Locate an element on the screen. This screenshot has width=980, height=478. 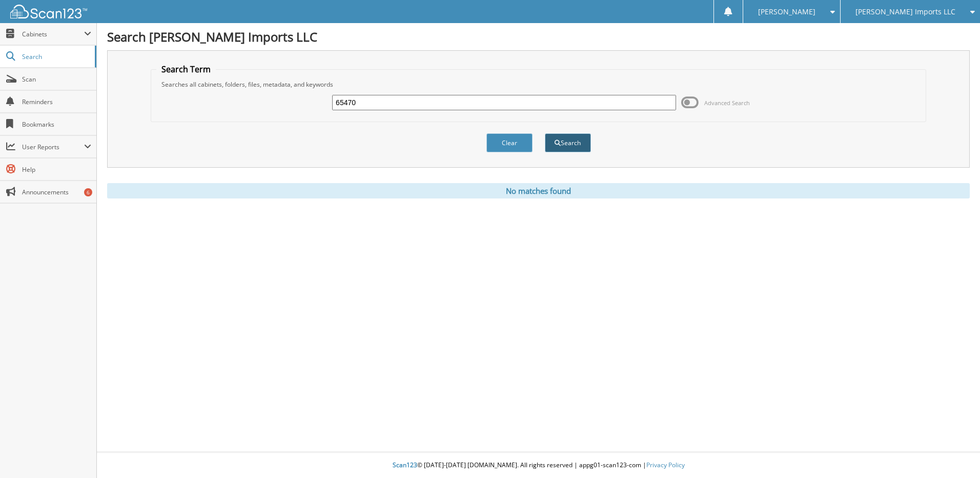
span: User Reports is located at coordinates (53, 147).